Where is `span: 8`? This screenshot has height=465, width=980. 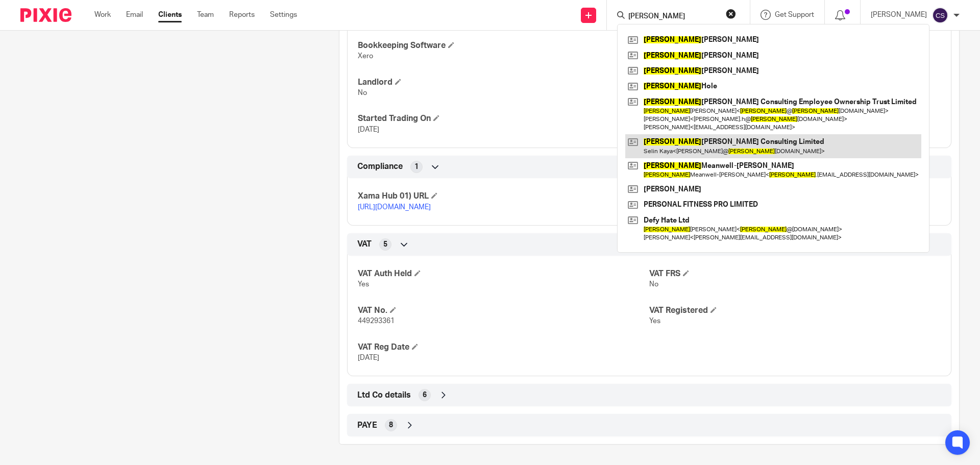 span: 8 is located at coordinates (391, 425).